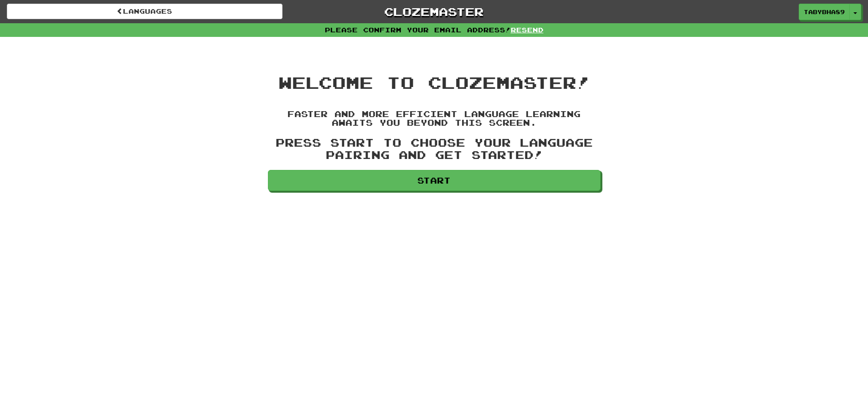 The width and height of the screenshot is (868, 415). What do you see at coordinates (434, 119) in the screenshot?
I see `h4: Faster and more efficient language learning awaits you beyond this screen.` at bounding box center [434, 119].